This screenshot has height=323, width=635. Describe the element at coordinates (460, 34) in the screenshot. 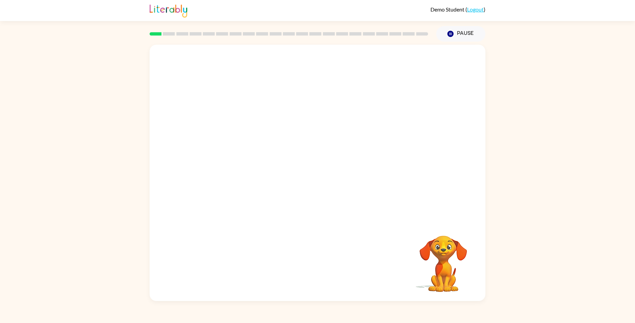

I see `button: Pause` at that location.